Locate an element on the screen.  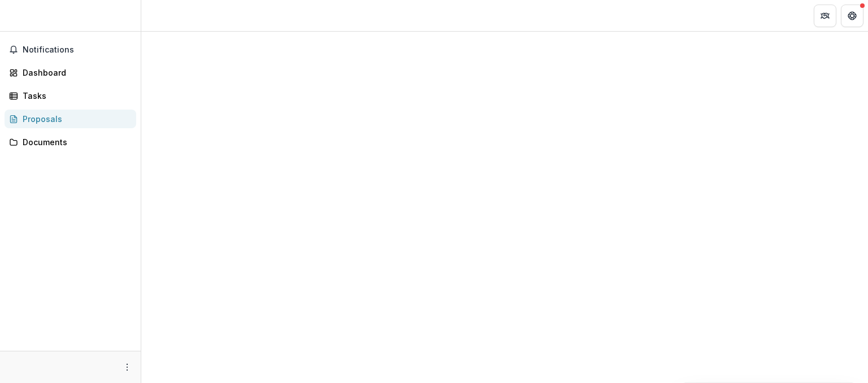
button: Partners is located at coordinates (825, 16).